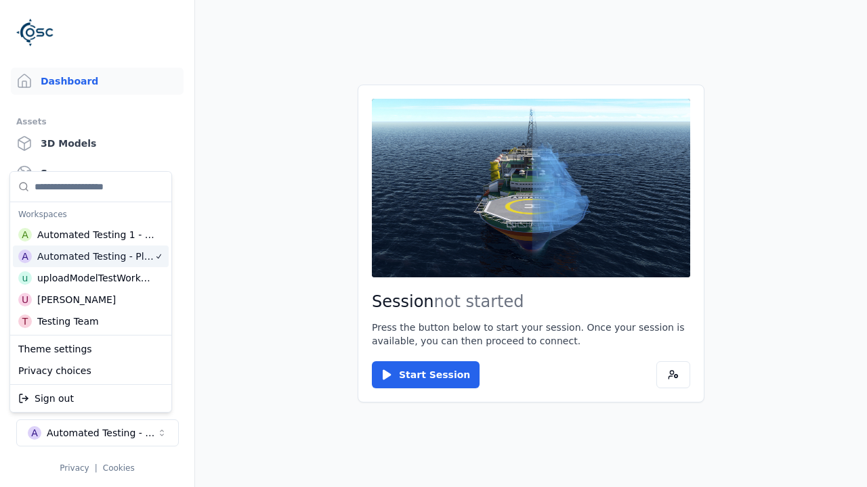 This screenshot has height=487, width=867. Describe the element at coordinates (25, 322) in the screenshot. I see `div: T` at that location.